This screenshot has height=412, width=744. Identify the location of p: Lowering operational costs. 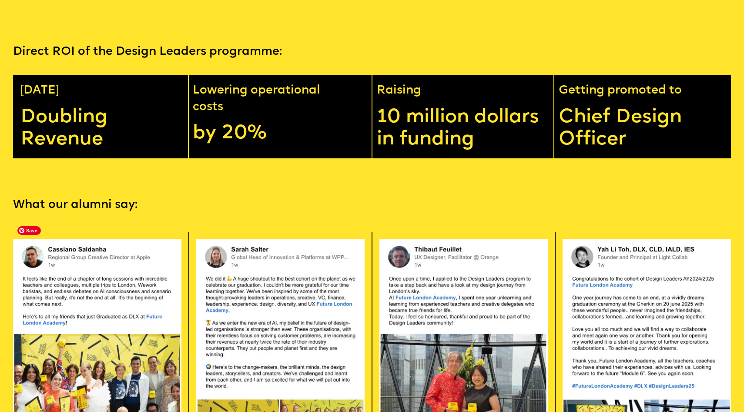
(278, 99).